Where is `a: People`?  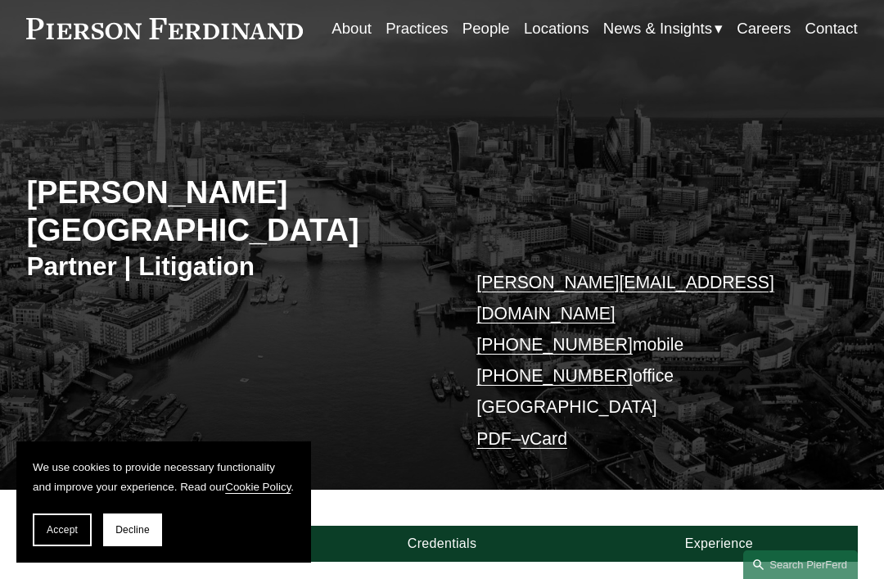 a: People is located at coordinates (486, 28).